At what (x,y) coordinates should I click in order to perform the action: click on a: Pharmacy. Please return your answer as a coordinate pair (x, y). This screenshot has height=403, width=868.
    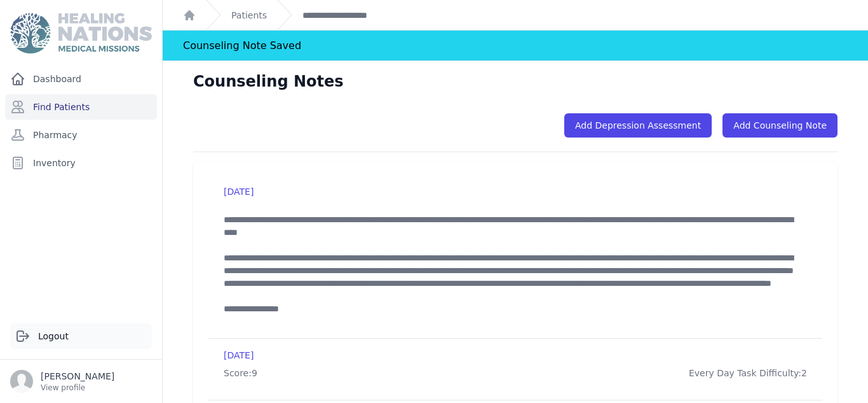
    Looking at the image, I should click on (81, 135).